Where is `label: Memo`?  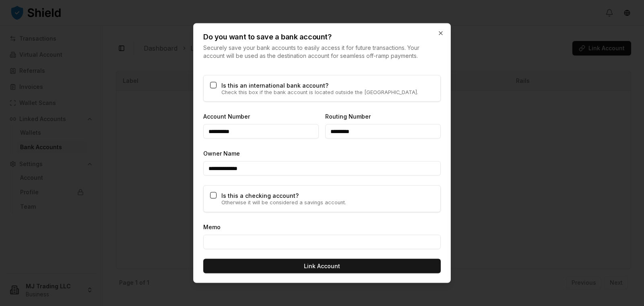
label: Memo is located at coordinates (212, 227).